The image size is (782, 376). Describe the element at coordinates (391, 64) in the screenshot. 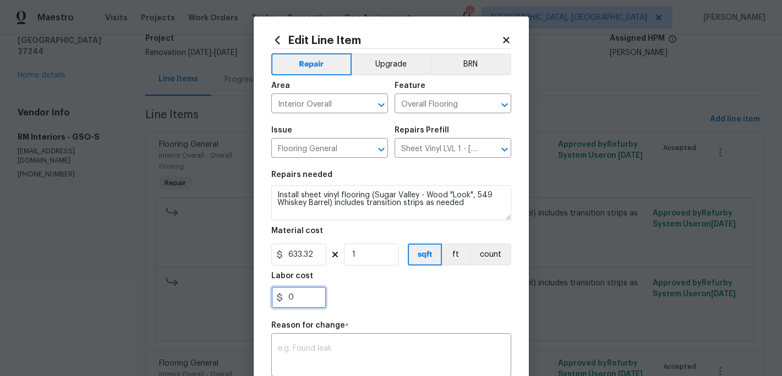

I see `button: Upgrade` at that location.